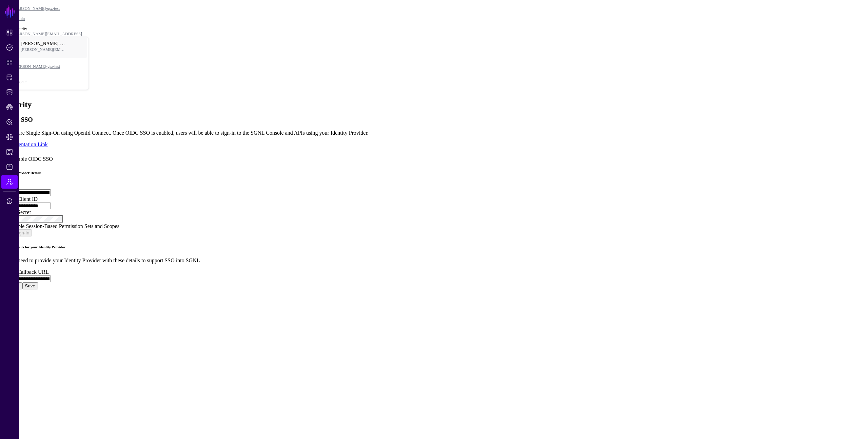  What do you see at coordinates (434, 120) in the screenshot?
I see `h3: OIDC SSO` at bounding box center [434, 120].